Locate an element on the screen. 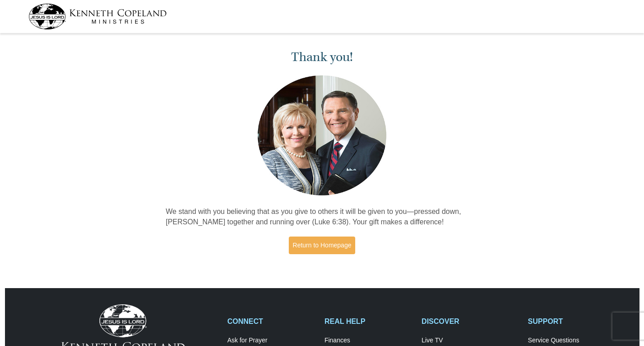 The width and height of the screenshot is (644, 346). a: Live TV is located at coordinates (470, 341).